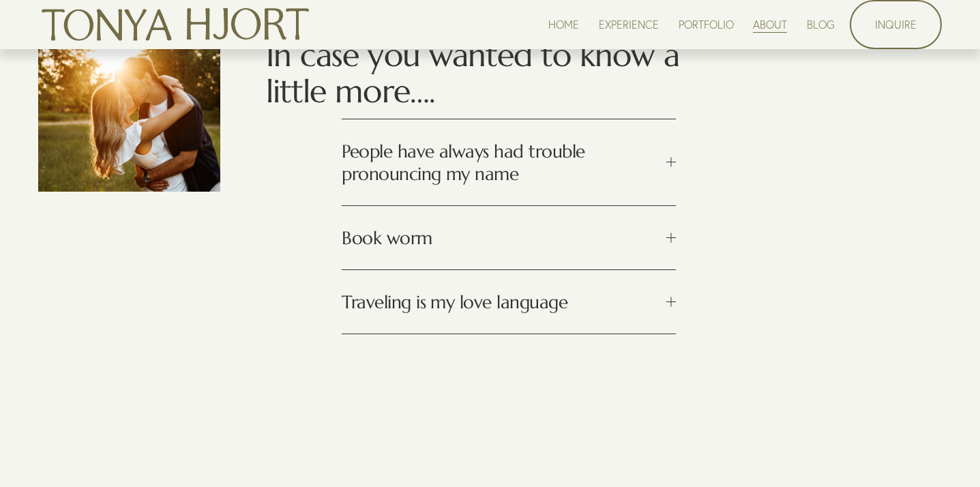 This screenshot has width=980, height=487. I want to click on a: EXPERIENCE, so click(628, 24).